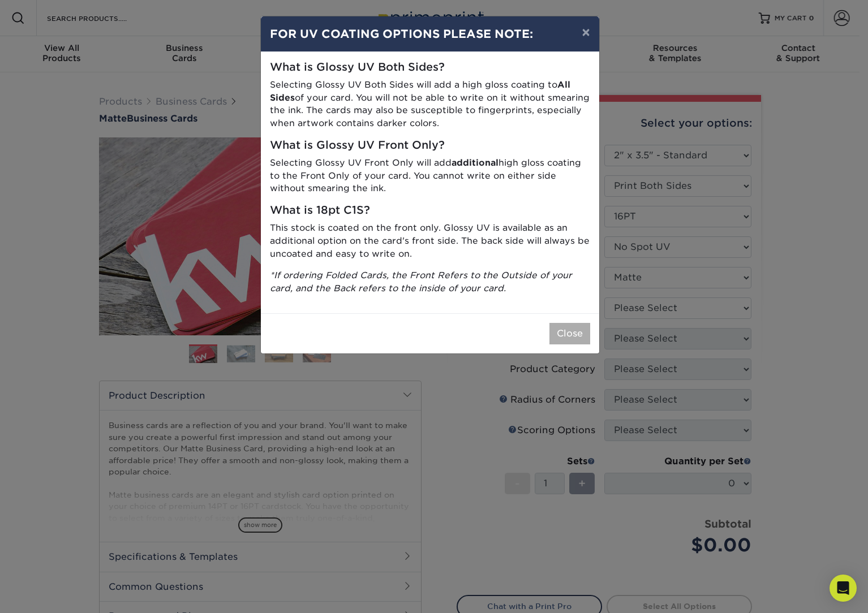 The image size is (868, 613). Describe the element at coordinates (843, 588) in the screenshot. I see `div: Open Intercom Messenger` at that location.